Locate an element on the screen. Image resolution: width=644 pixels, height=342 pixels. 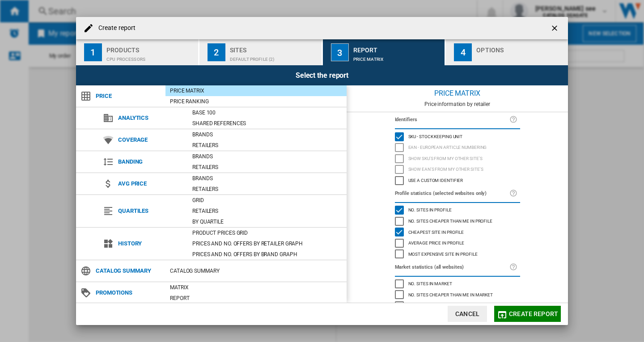
span: Coverage is located at coordinates (151, 140).